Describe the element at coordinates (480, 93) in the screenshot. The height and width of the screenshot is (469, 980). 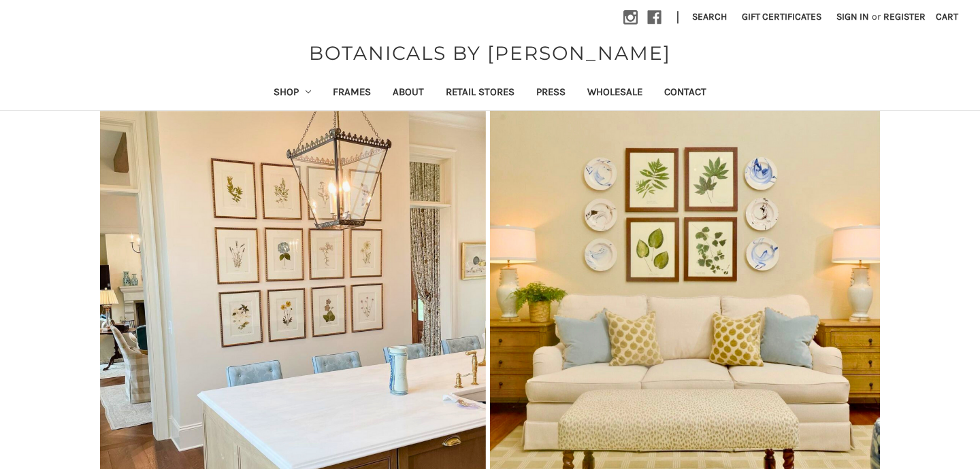
I see `a: Retail Stores` at that location.